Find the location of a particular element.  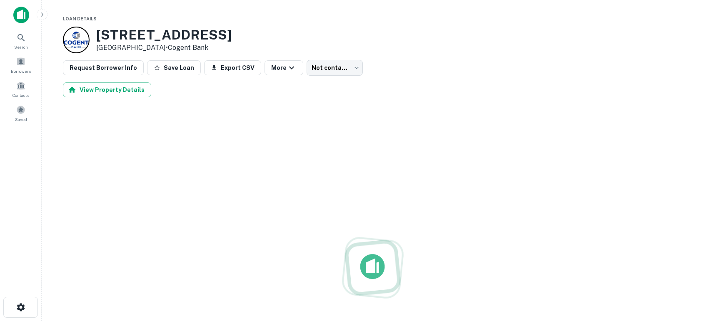

div: Saved is located at coordinates (21, 113).